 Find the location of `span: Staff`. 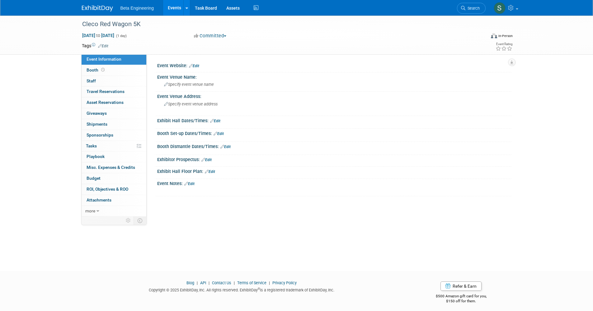

span: Staff is located at coordinates (91, 81).